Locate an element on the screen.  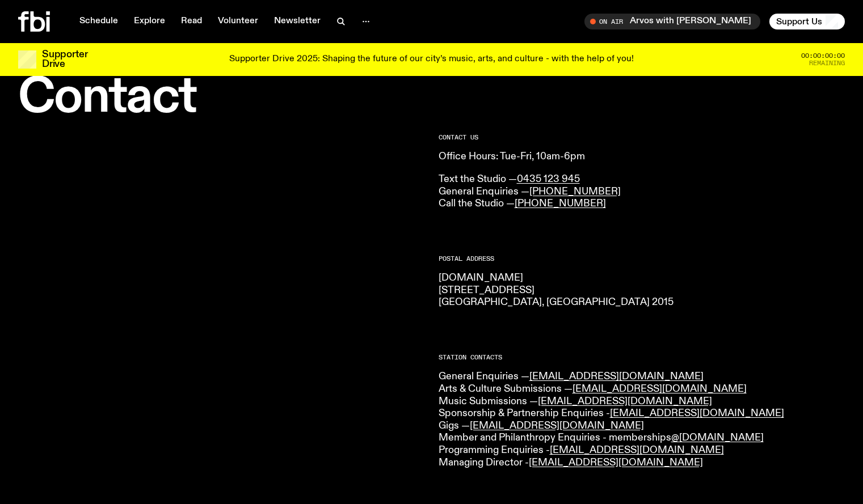
span: Support Us is located at coordinates (799, 22).